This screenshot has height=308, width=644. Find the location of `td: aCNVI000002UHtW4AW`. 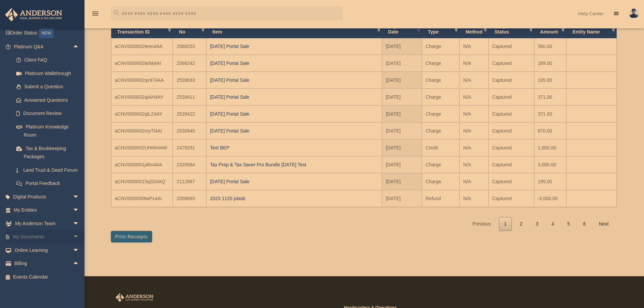

td: aCNVI000002UHtW4AW is located at coordinates (142, 148).